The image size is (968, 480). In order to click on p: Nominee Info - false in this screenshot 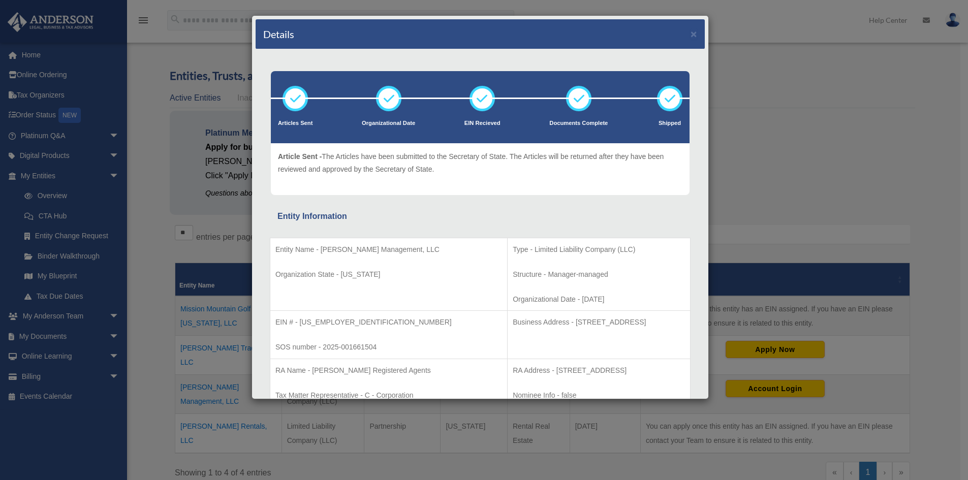, I will do `click(599, 395)`.